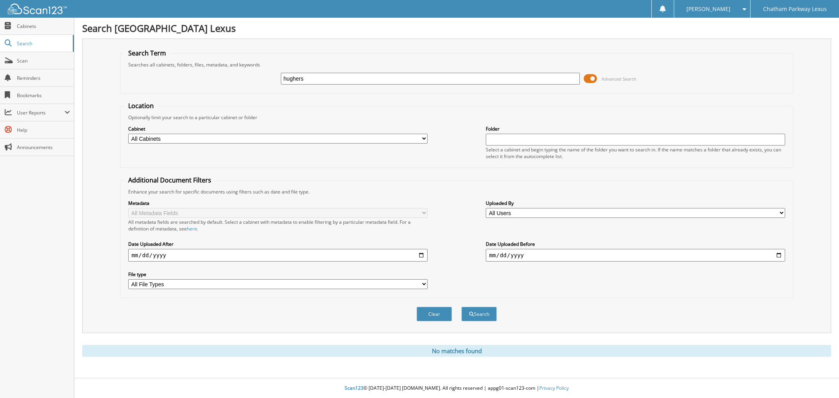 Image resolution: width=839 pixels, height=398 pixels. What do you see at coordinates (635, 129) in the screenshot?
I see `label: Folder` at bounding box center [635, 129].